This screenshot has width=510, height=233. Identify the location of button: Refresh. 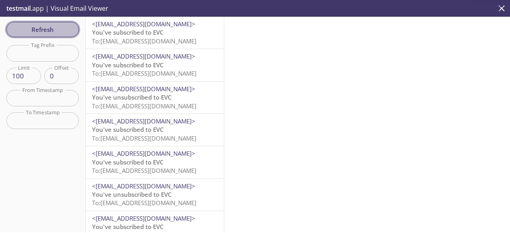
(43, 29).